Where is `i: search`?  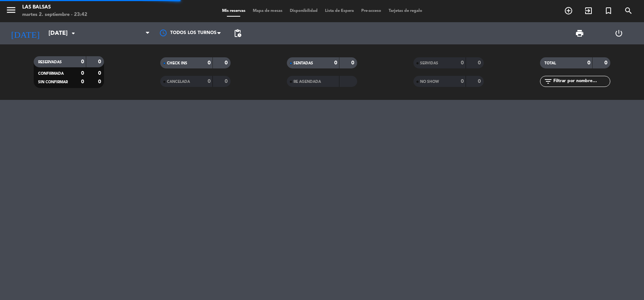
i: search is located at coordinates (628, 11).